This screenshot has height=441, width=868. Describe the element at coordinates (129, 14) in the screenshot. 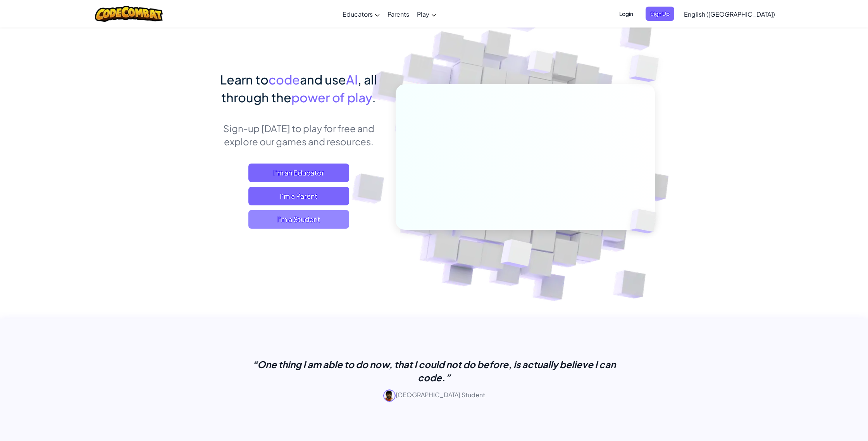

I see `a: CodeCombat logo` at that location.